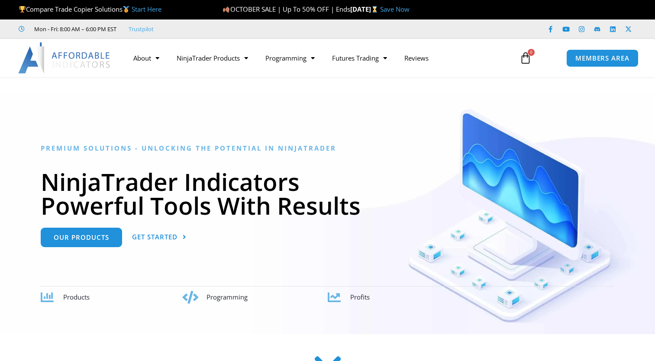 The width and height of the screenshot is (655, 361). I want to click on a: MEMBERS AREA, so click(602, 58).